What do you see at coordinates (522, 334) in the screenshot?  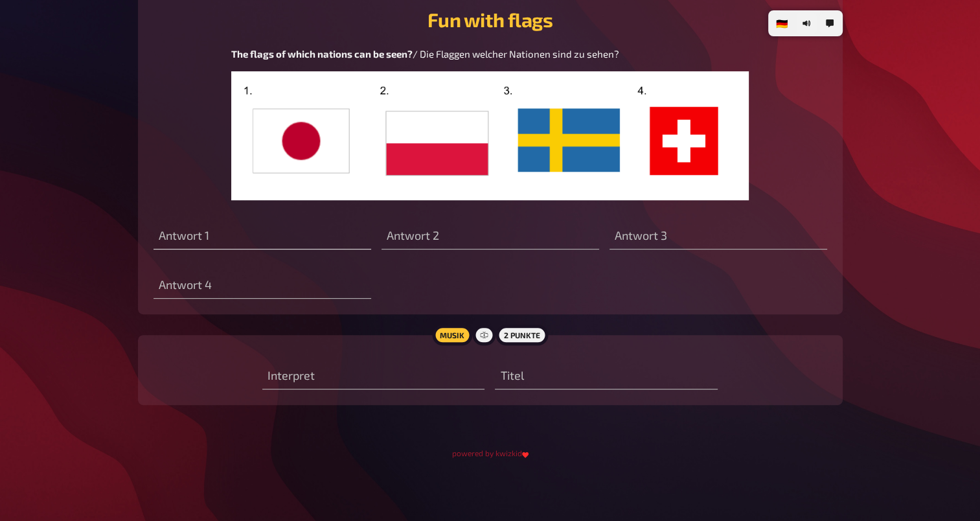 I see `div: 2 Punkte` at bounding box center [522, 334].